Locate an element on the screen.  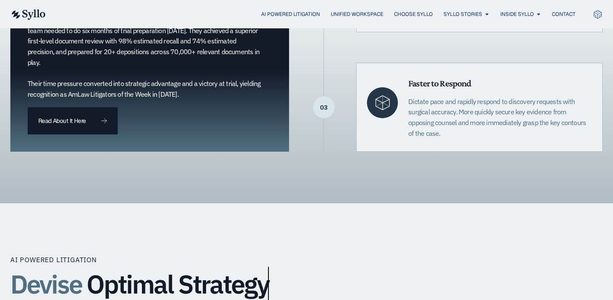
span: Choose Syllo is located at coordinates (414, 14).